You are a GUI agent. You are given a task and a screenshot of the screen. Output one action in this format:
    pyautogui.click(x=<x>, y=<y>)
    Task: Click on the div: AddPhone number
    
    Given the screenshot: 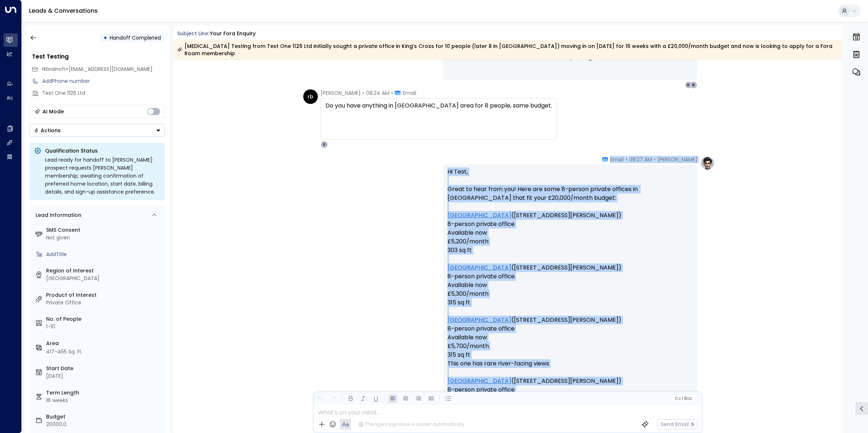 What is the action you would take?
    pyautogui.click(x=103, y=81)
    